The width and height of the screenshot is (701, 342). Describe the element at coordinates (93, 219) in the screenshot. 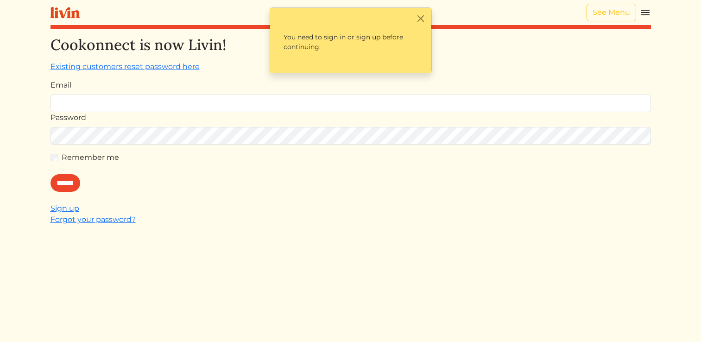

I see `a: Forgot your password?` at that location.